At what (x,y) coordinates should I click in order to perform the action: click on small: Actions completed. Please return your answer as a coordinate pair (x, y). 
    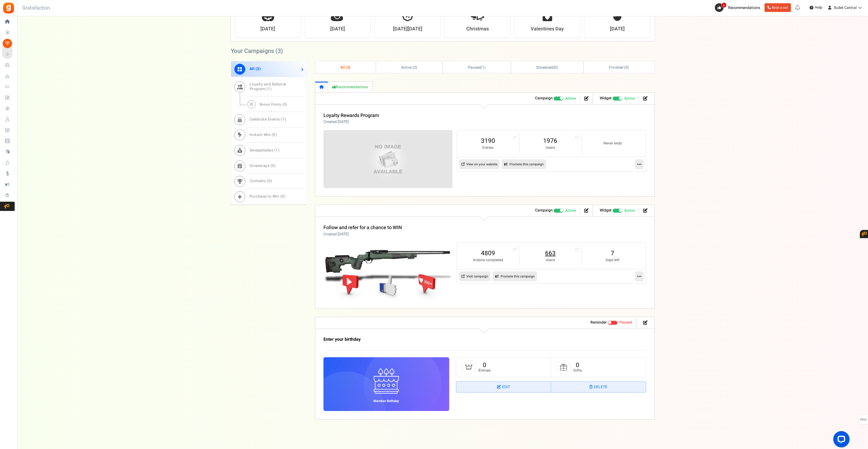
    Looking at the image, I should click on (488, 260).